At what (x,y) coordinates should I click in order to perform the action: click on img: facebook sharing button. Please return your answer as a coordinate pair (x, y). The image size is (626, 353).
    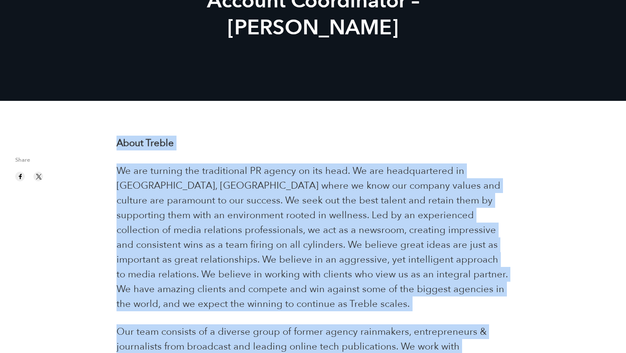
    Looking at the image, I should click on (20, 177).